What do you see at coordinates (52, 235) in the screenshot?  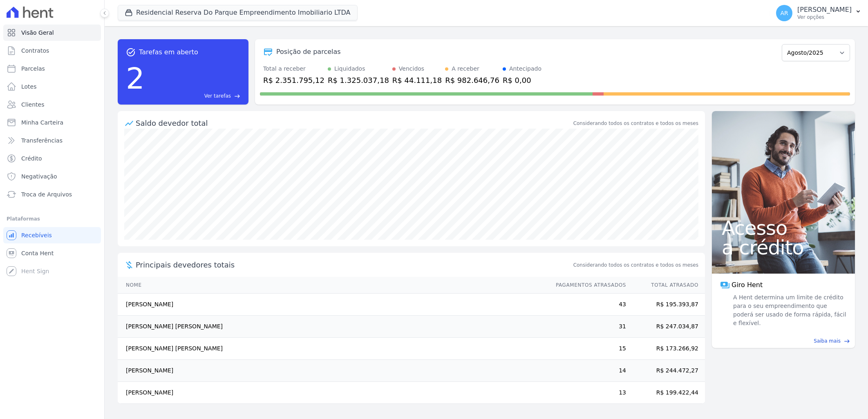 I see `a: Recebíveis` at bounding box center [52, 235].